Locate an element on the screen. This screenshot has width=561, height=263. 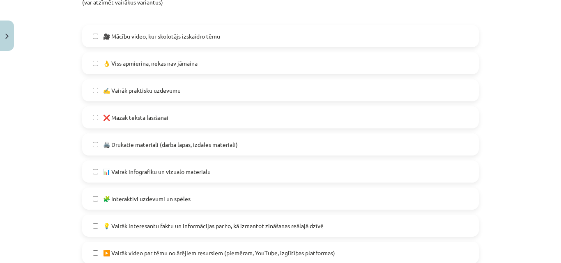
span: ▶️ Vairāk video par tēmu no ārējiem resursiem (piemēram, YouTube, izglītības platformas) is located at coordinates (219, 253).